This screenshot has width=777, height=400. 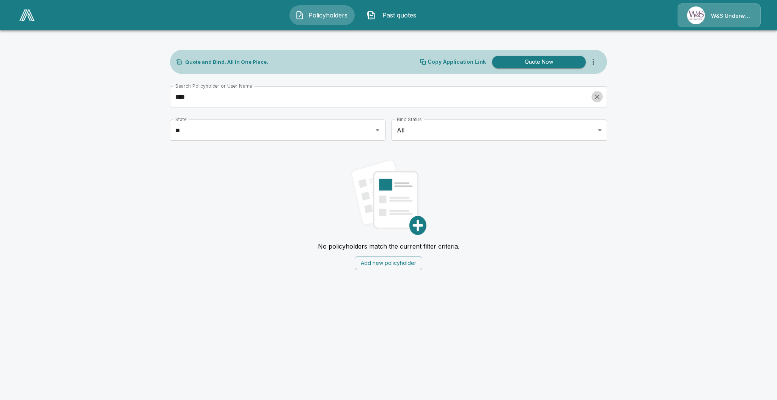 What do you see at coordinates (328, 15) in the screenshot?
I see `span: Policyholders` at bounding box center [328, 15].